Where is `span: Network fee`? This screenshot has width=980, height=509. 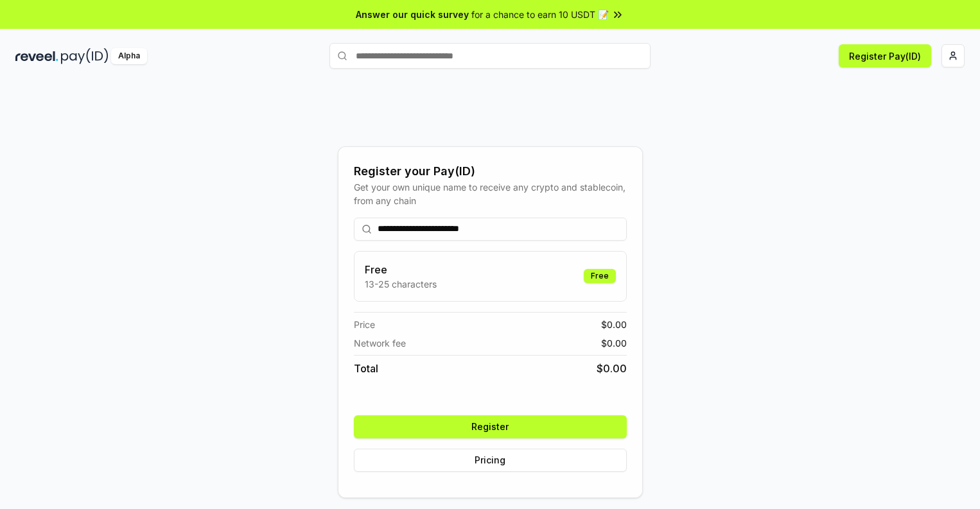
span: Network fee is located at coordinates (379, 343).